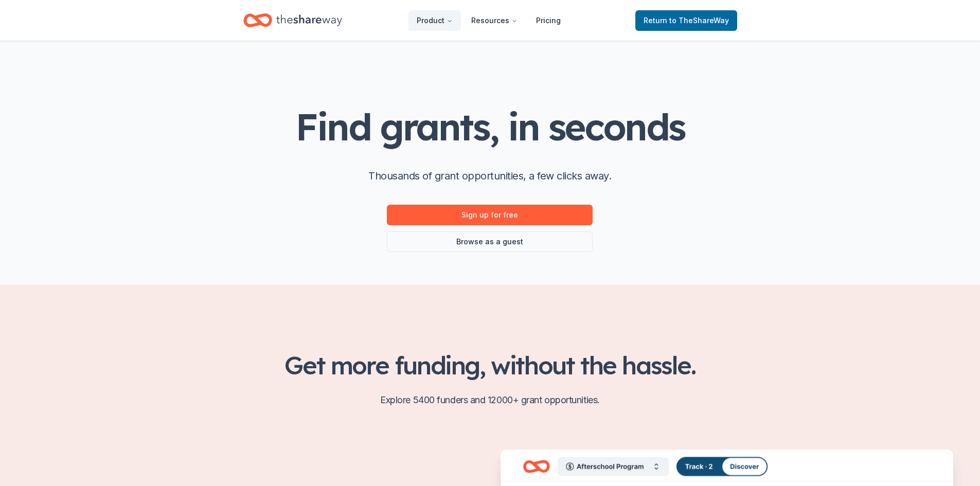  Describe the element at coordinates (548, 20) in the screenshot. I see `a: Pricing` at that location.